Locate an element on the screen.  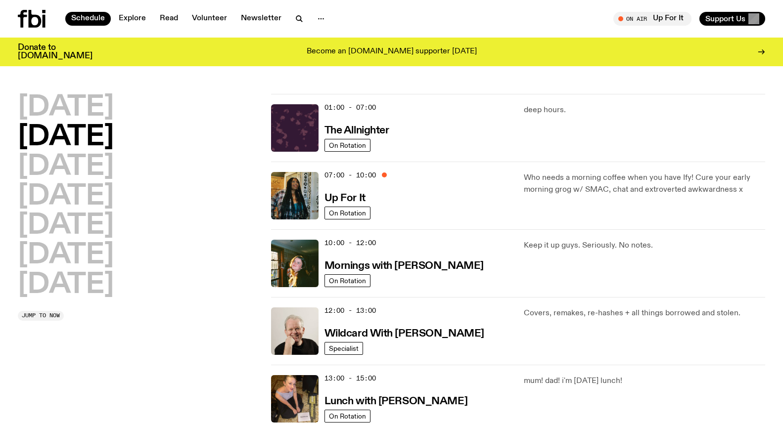
a: Up For It is located at coordinates (345, 197).